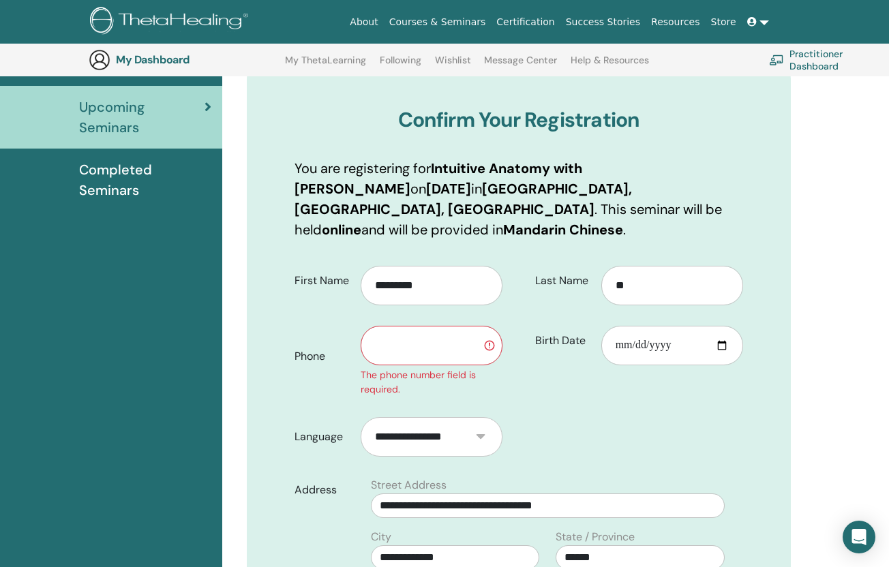  Describe the element at coordinates (519, 199) in the screenshot. I see `p: You are registering for on in . This seminar will be held and will be provided in .` at that location.